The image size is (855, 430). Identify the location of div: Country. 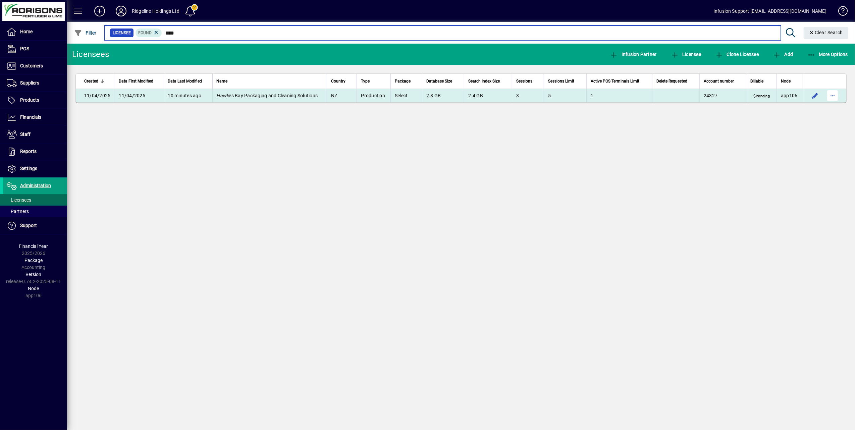
(342, 81).